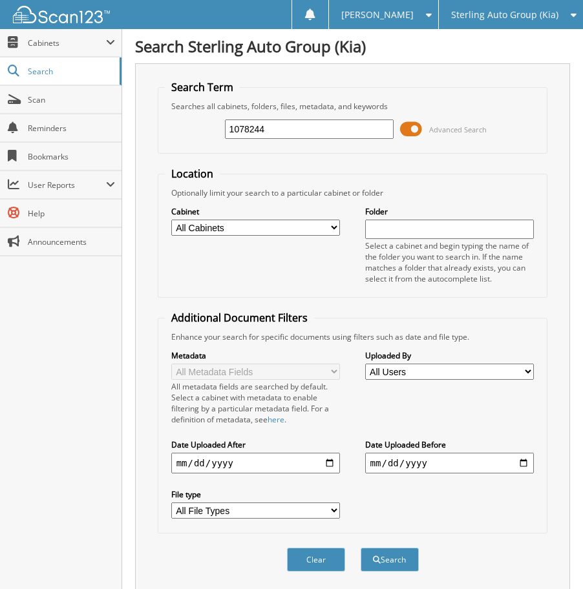 This screenshot has height=589, width=583. Describe the element at coordinates (71, 100) in the screenshot. I see `span: Scan` at that location.